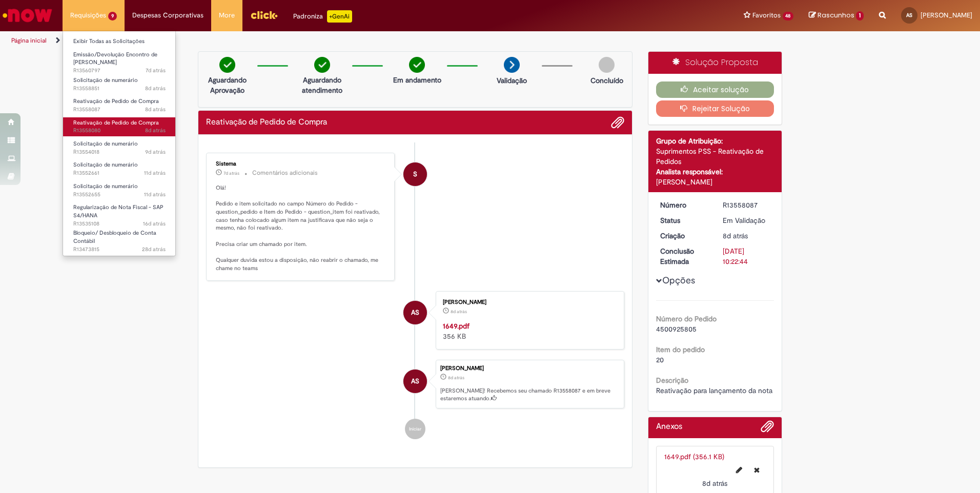 The width and height of the screenshot is (980, 493). I want to click on p: +GenAi, so click(339, 17).